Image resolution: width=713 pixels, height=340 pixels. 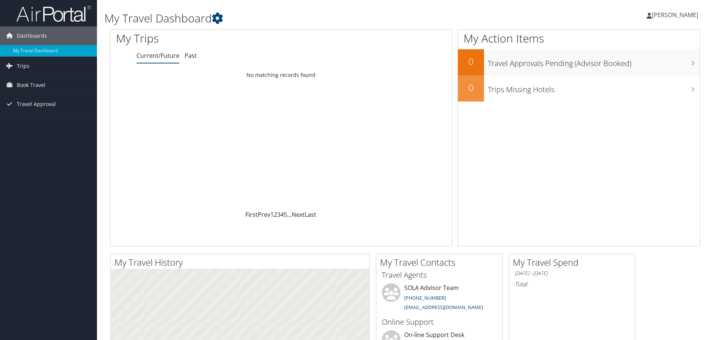 What do you see at coordinates (305, 18) in the screenshot?
I see `h1: My Travel Dashboard` at bounding box center [305, 18].